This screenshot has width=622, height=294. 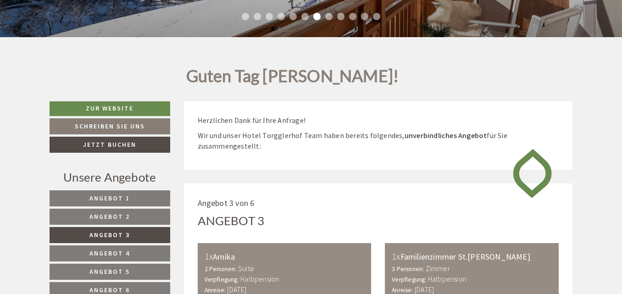 What do you see at coordinates (285, 257) in the screenshot?
I see `div: Arnika` at bounding box center [285, 257].